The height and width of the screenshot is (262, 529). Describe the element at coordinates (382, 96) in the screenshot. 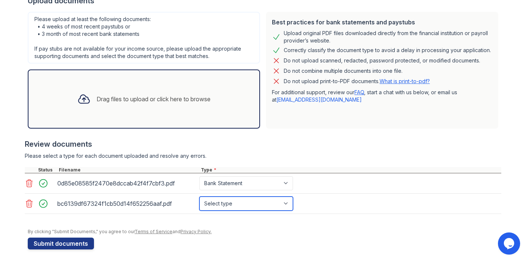

I see `p: For additional support, review our , start a chat with us below, or email us at` at that location.